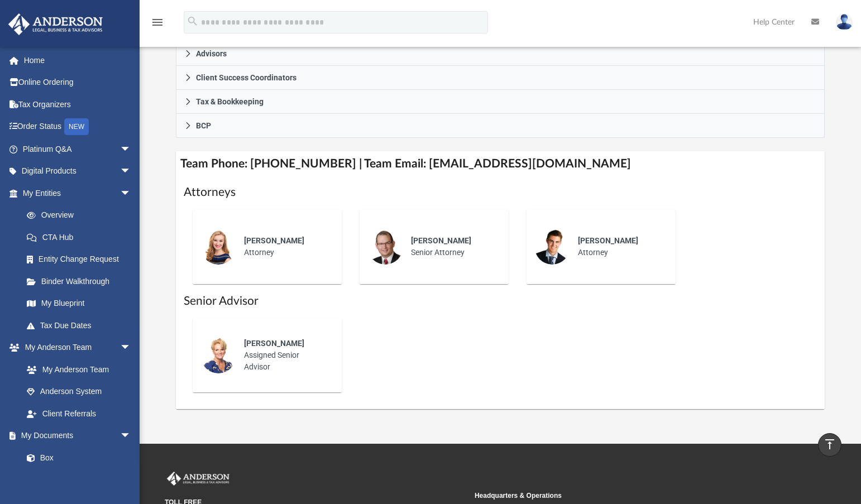 The height and width of the screenshot is (504, 861). I want to click on a: Entity Change Request, so click(82, 260).